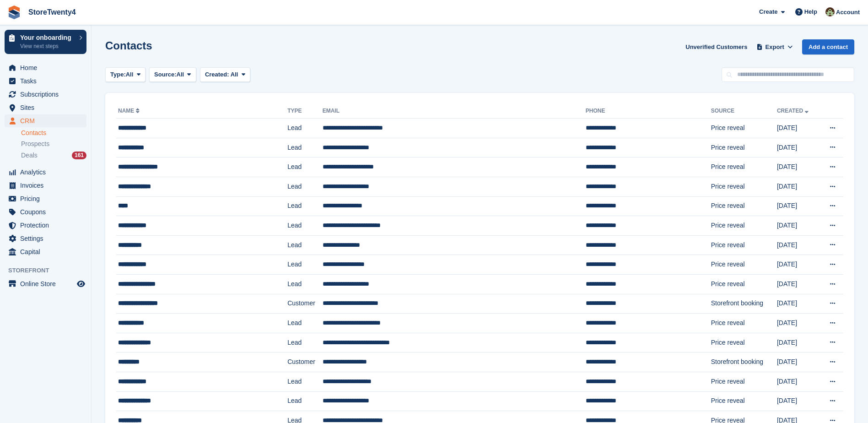 This screenshot has height=423, width=868. What do you see at coordinates (649, 111) in the screenshot?
I see `th: Phone` at bounding box center [649, 111].